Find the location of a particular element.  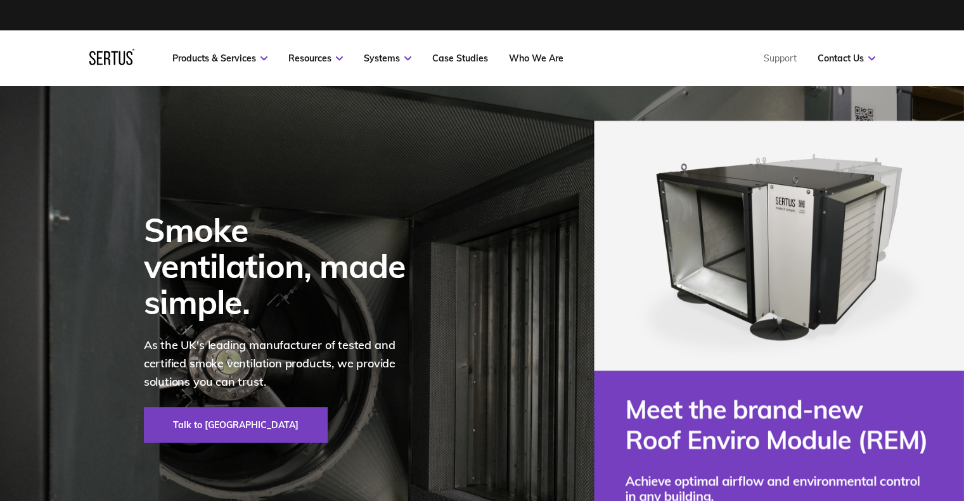

a: Products & Services is located at coordinates (220, 58).